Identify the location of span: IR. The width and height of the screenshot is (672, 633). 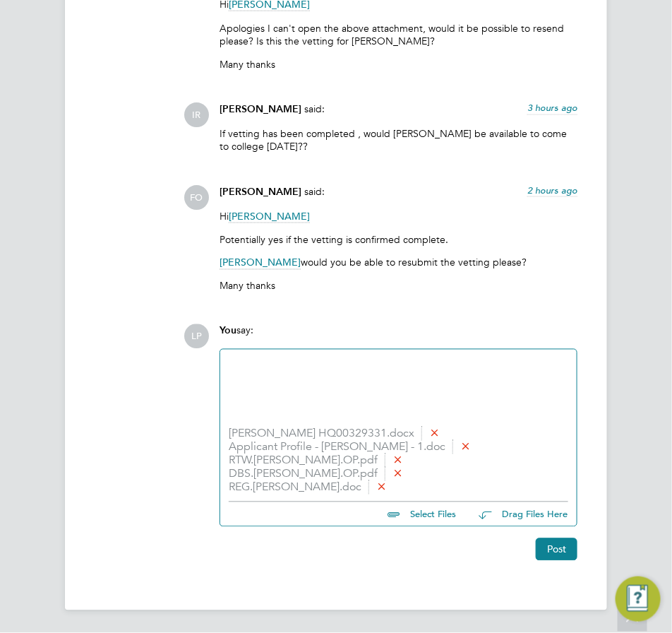
(196, 115).